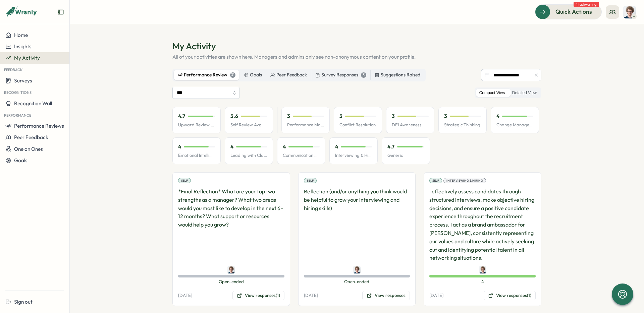 Image resolution: width=644 pixels, height=313 pixels. I want to click on span: 1 task waiting, so click(586, 4).